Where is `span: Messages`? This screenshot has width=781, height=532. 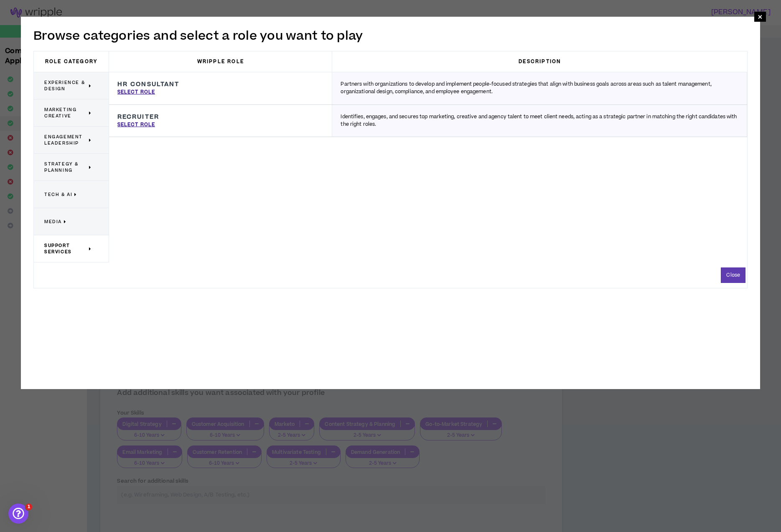 span: Messages is located at coordinates (83, 284).